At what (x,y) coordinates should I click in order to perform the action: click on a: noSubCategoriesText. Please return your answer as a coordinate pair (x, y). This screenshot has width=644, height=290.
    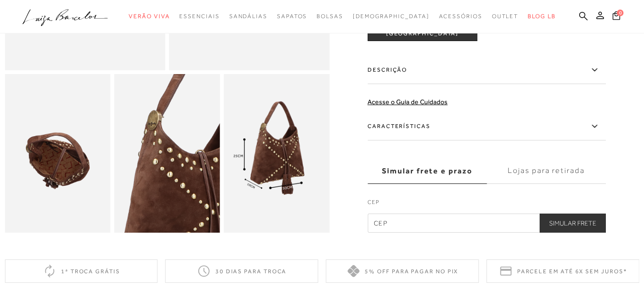
    Looking at the image, I should click on (391, 16).